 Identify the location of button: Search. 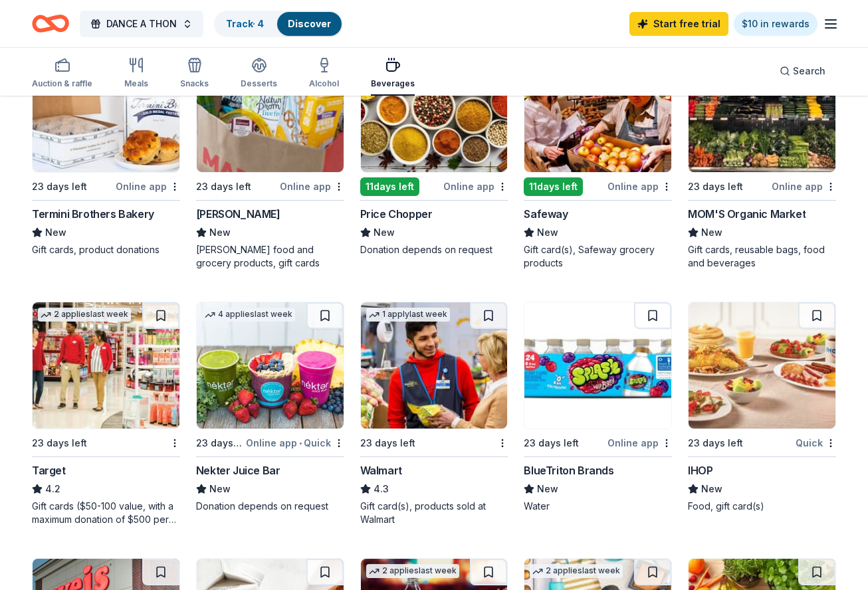
(802, 71).